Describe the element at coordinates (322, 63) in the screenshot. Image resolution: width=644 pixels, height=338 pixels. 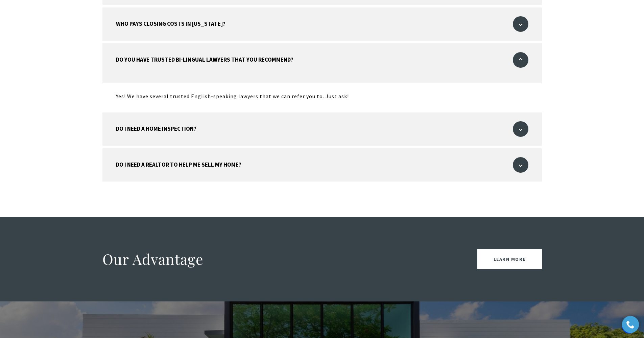
I see `button: Do you have trusted bi-lingual lawyers that you recommend?` at that location.